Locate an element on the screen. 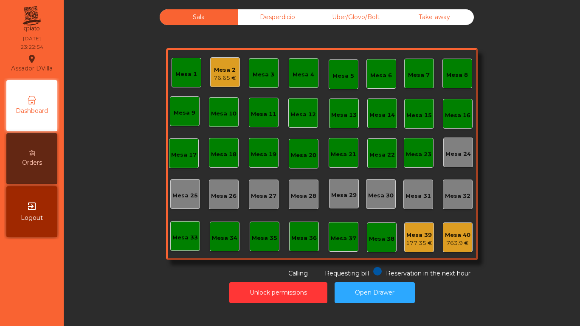 The height and width of the screenshot is (326, 580). div: Mesa 20 is located at coordinates (304, 155).